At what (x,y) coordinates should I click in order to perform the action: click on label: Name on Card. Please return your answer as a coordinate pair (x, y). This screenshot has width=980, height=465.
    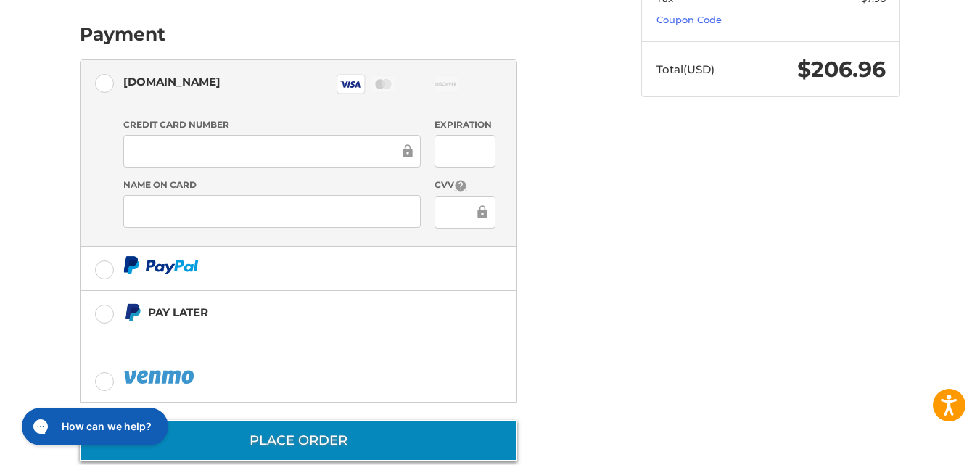
    Looking at the image, I should click on (272, 185).